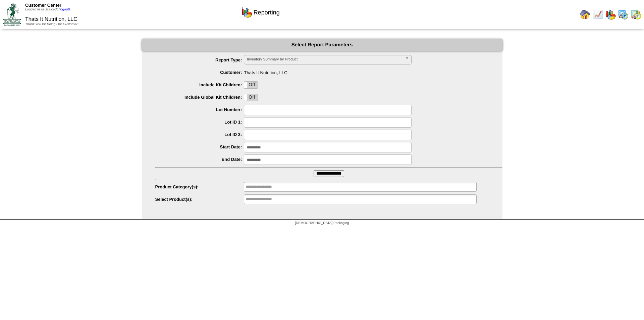 The height and width of the screenshot is (320, 644). Describe the element at coordinates (200, 72) in the screenshot. I see `label: Customer:` at that location.